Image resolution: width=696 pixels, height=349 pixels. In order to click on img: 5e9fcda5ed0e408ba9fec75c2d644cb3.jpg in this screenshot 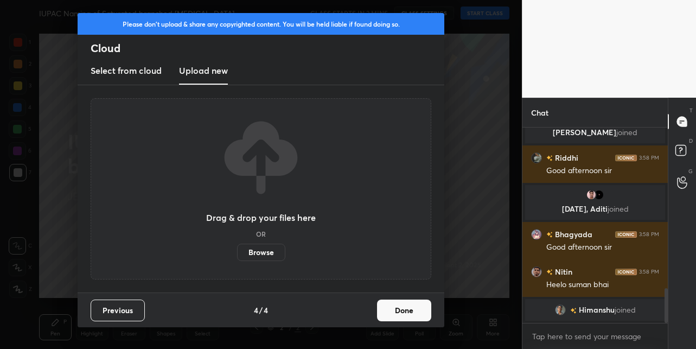, I will do `click(599, 195)`.